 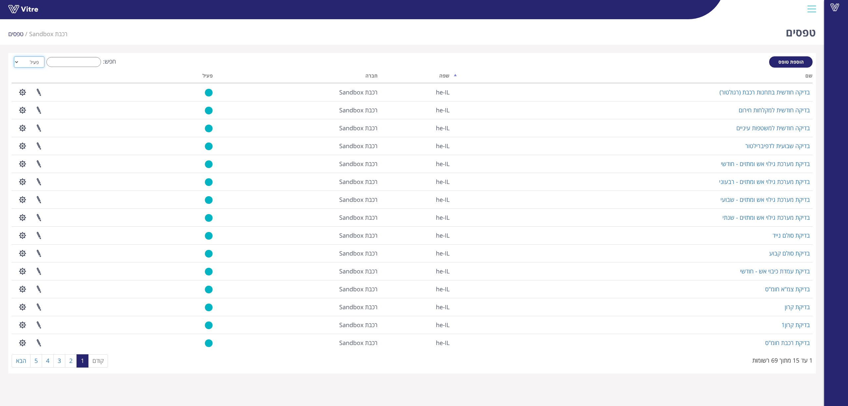 I want to click on a: 5, so click(x=36, y=361).